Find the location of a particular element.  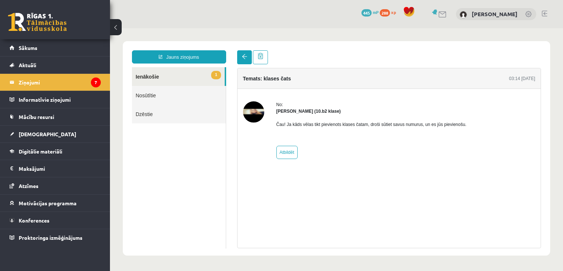

a: Proktoringa izmēģinājums is located at coordinates (55, 237).